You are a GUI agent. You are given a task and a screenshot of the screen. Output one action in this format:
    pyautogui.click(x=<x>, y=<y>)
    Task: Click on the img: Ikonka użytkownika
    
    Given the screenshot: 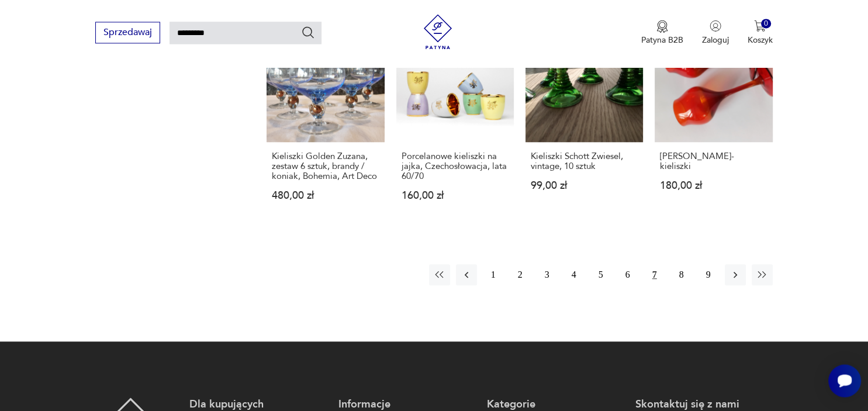 What is the action you would take?
    pyautogui.click(x=715, y=26)
    